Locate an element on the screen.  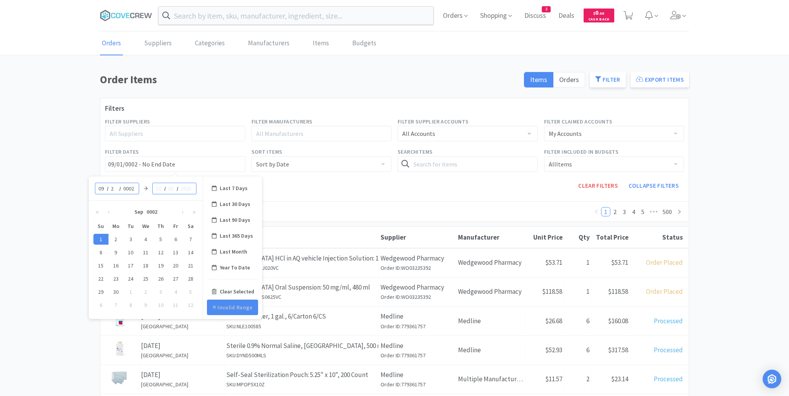
li: Next 5 Pages is located at coordinates (654, 212).